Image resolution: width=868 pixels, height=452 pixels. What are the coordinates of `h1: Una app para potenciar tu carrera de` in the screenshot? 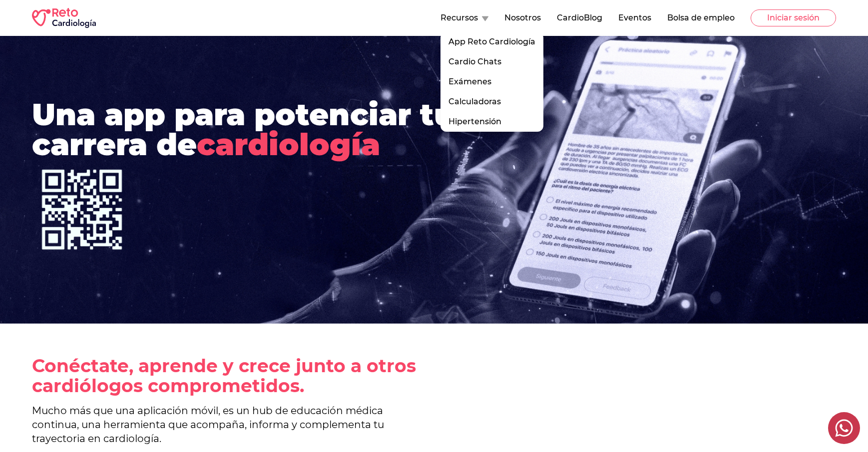 It's located at (288, 130).